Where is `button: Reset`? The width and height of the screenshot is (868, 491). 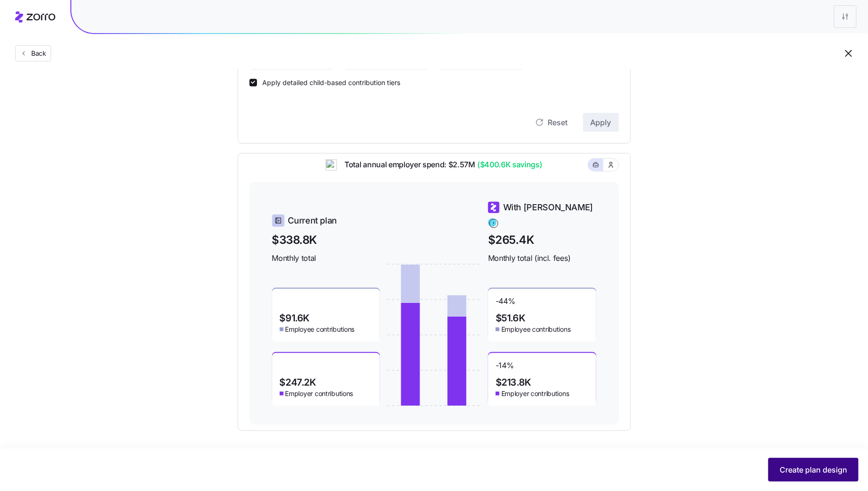
button: Reset is located at coordinates (551, 123).